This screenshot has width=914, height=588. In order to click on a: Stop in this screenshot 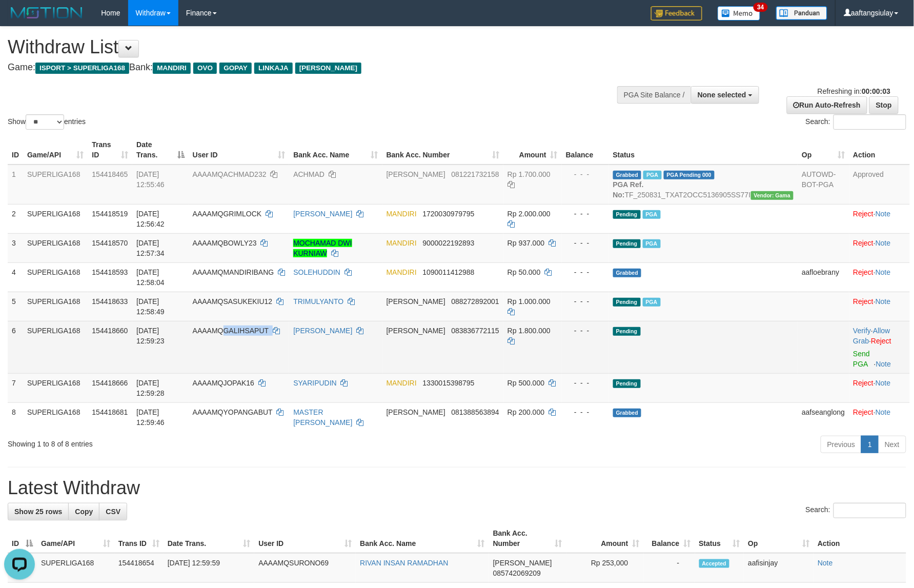, I will do `click(884, 105)`.